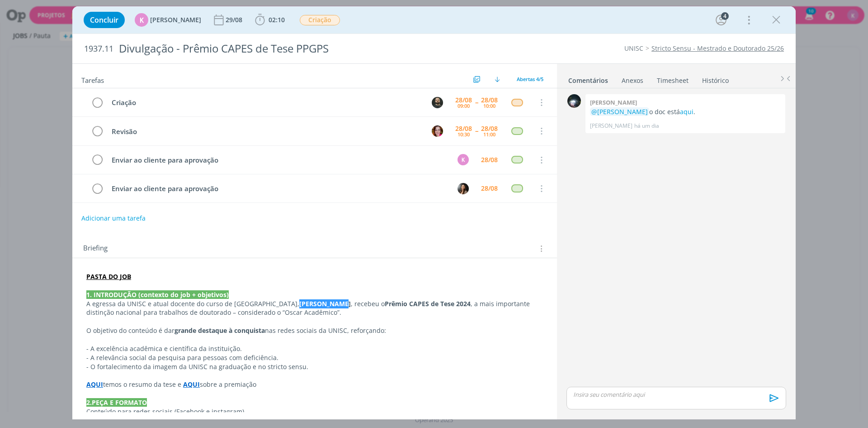 The width and height of the screenshot is (868, 428). I want to click on strong: 2.PEÇA E FORMATO, so click(117, 402).